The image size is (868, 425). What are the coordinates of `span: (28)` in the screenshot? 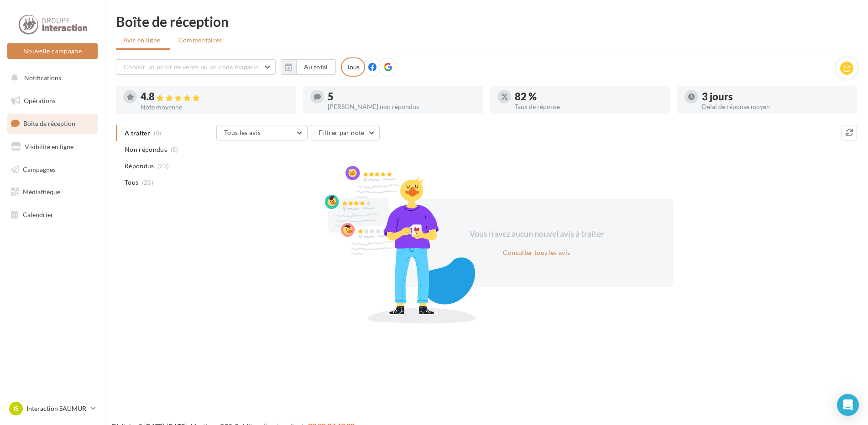 It's located at (147, 182).